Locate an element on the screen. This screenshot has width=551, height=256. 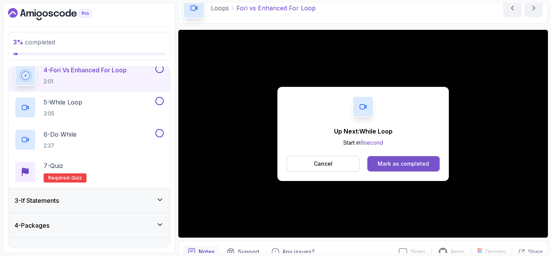
p: Slides is located at coordinates (417, 252).